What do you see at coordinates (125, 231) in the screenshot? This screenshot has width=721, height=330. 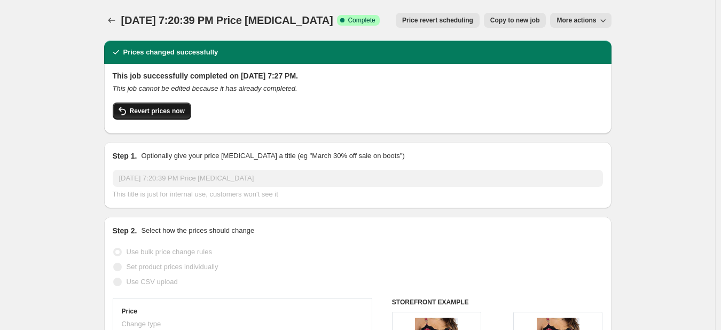 I see `h2: Step 2.` at bounding box center [125, 231].